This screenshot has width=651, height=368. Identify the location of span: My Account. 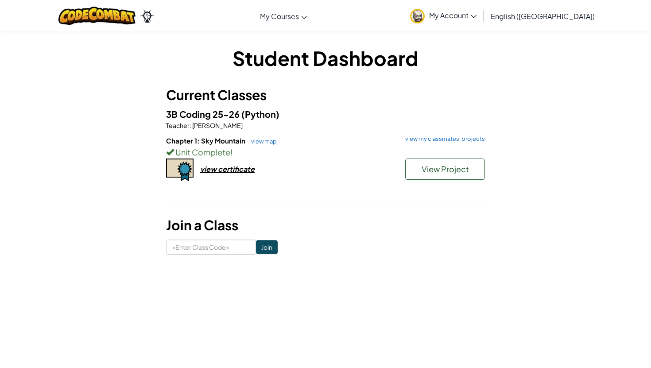
(452, 15).